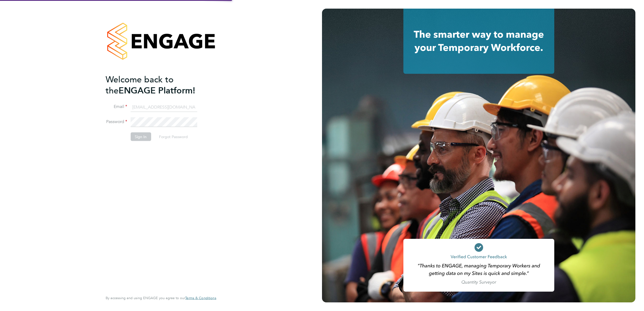  I want to click on span: Terms & Conditions, so click(200, 298).